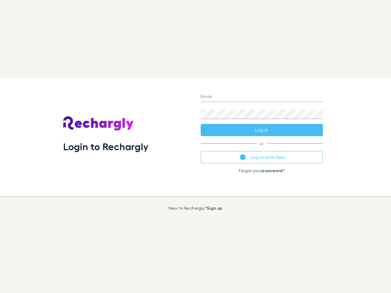 The height and width of the screenshot is (293, 391). What do you see at coordinates (262, 157) in the screenshot?
I see `button: Log in with Xero` at bounding box center [262, 157].